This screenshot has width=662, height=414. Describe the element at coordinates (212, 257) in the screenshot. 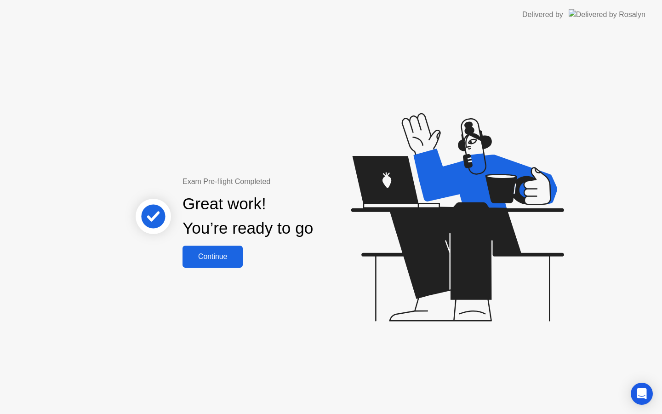

I see `button: Continue` at that location.